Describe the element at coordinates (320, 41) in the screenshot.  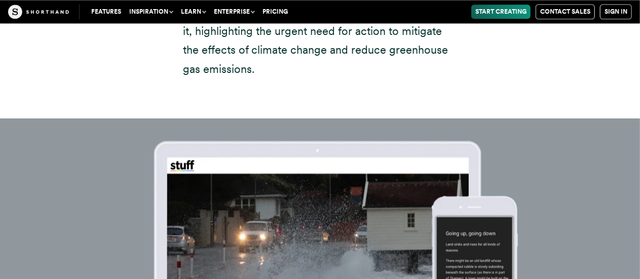
I see `p: The article also has a strong message flowing through it, highlighting the urgent need for action...` at that location.